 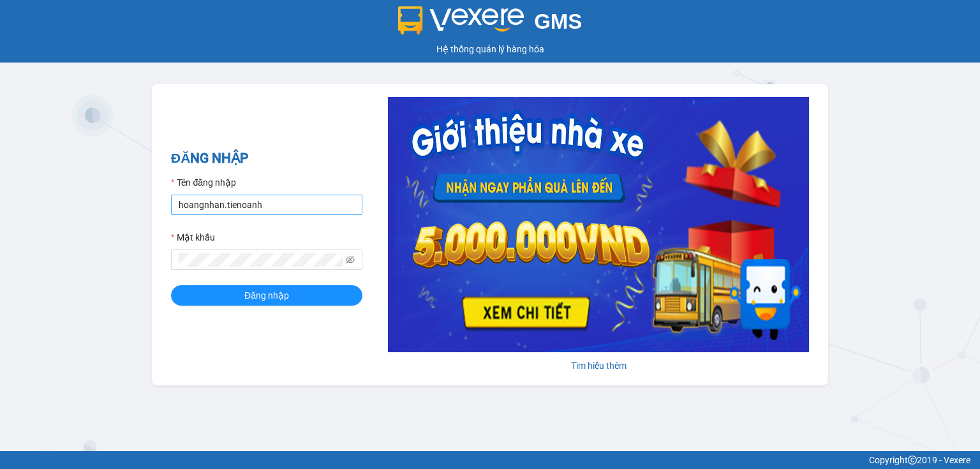 What do you see at coordinates (267, 295) in the screenshot?
I see `span: Đăng nhập` at bounding box center [267, 295].